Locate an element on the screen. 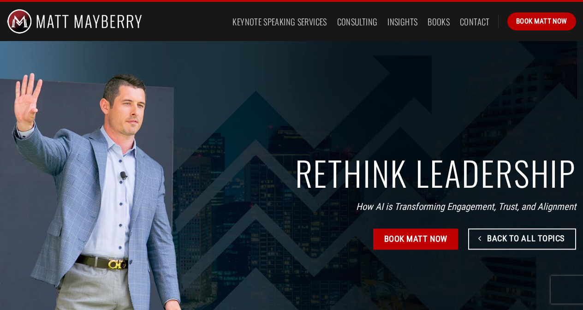 This screenshot has width=583, height=310. a: Back To All Topics is located at coordinates (522, 239).